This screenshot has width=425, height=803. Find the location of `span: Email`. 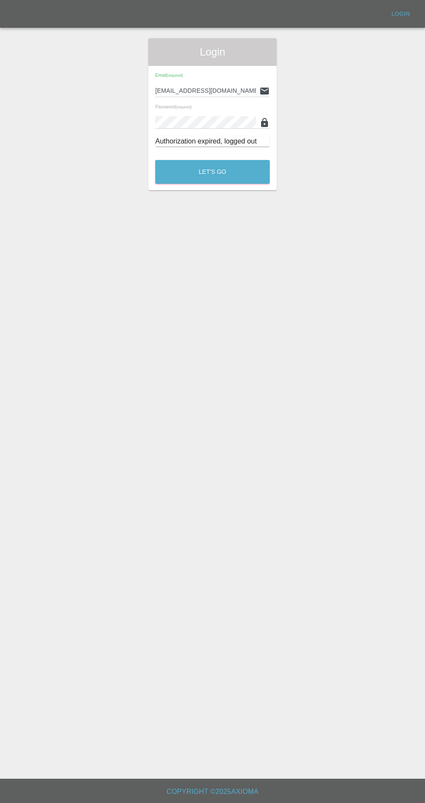

span: Email is located at coordinates (169, 75).